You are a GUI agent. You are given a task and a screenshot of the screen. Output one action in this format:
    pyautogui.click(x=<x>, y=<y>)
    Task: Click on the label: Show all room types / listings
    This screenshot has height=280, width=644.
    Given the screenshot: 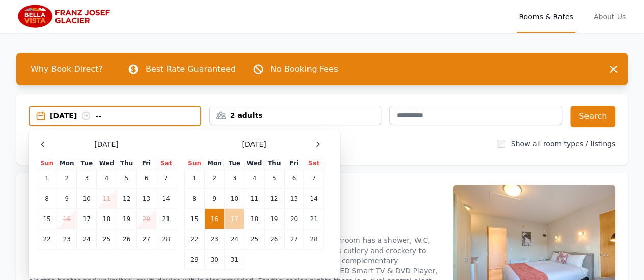 What is the action you would take?
    pyautogui.click(x=563, y=144)
    